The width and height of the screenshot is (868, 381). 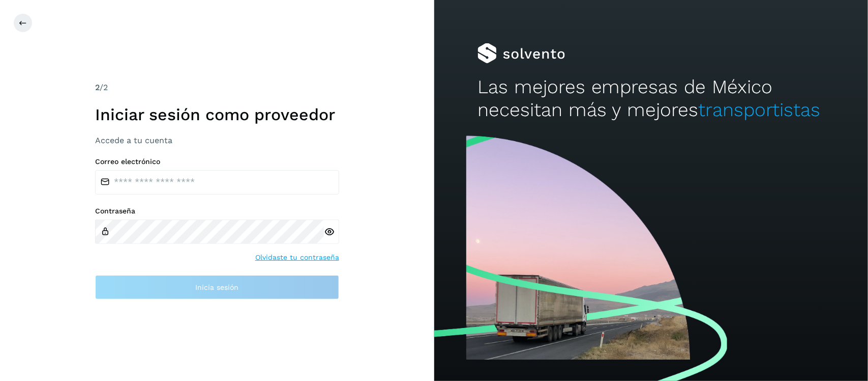 I want to click on span: 2, so click(x=97, y=87).